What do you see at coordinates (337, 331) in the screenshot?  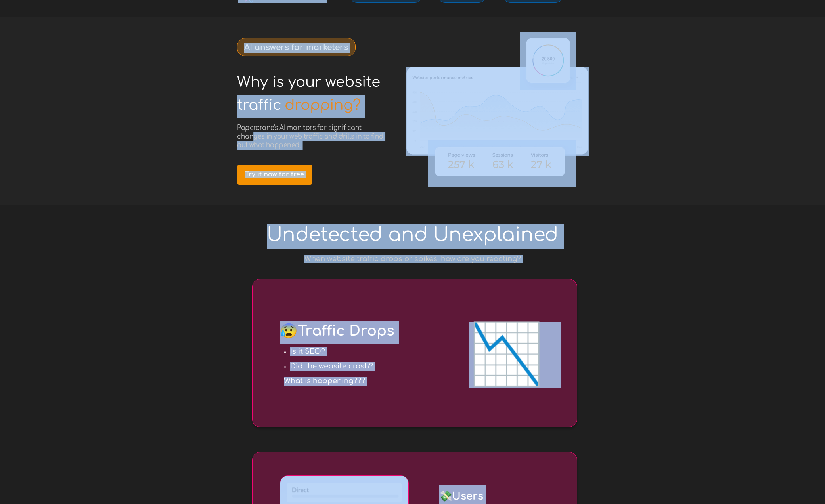 I see `span: Traffic Drops` at bounding box center [337, 331].